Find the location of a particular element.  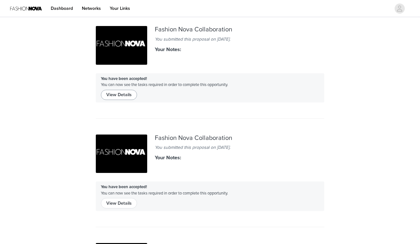

a: Your Links is located at coordinates (120, 8).